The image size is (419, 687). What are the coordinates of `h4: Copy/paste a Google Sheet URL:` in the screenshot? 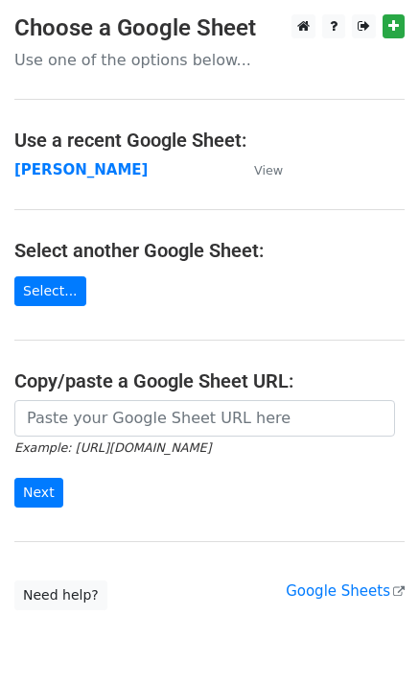 It's located at (209, 381).